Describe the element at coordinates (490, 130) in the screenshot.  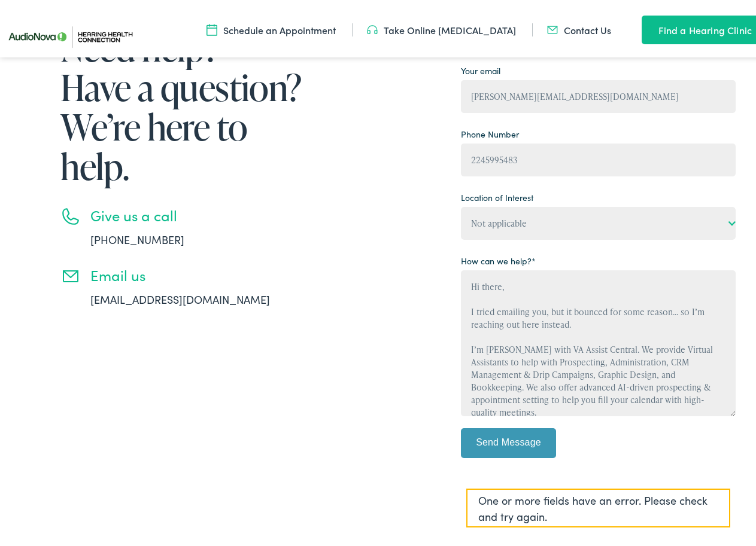
I see `label: Phone Number` at that location.